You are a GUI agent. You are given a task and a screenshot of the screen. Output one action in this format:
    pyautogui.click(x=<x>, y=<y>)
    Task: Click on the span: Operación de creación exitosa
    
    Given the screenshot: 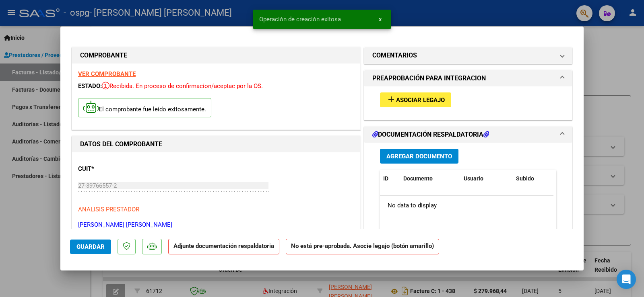 What is the action you would take?
    pyautogui.click(x=300, y=20)
    